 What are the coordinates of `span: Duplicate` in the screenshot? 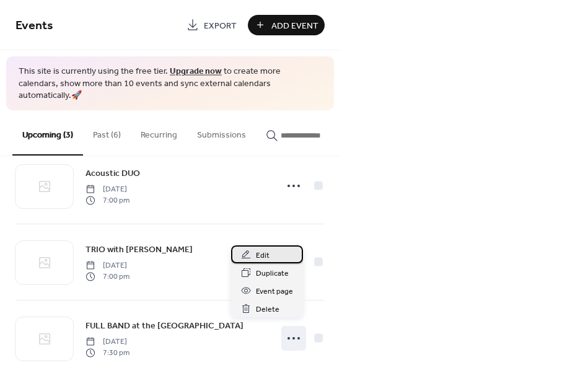 It's located at (272, 273).